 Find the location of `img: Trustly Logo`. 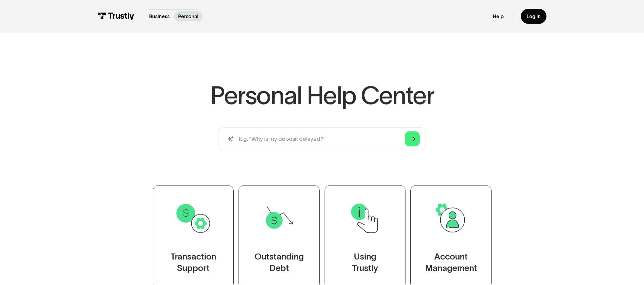

img: Trustly Logo is located at coordinates (116, 17).